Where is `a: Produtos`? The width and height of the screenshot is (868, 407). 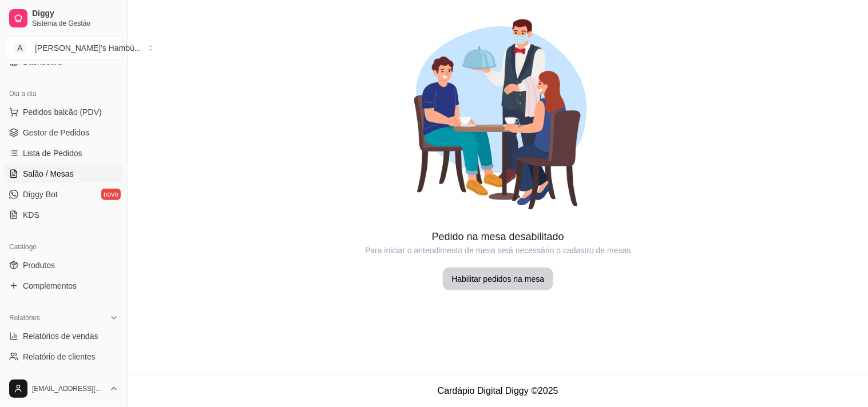
a: Produtos is located at coordinates (64, 265).